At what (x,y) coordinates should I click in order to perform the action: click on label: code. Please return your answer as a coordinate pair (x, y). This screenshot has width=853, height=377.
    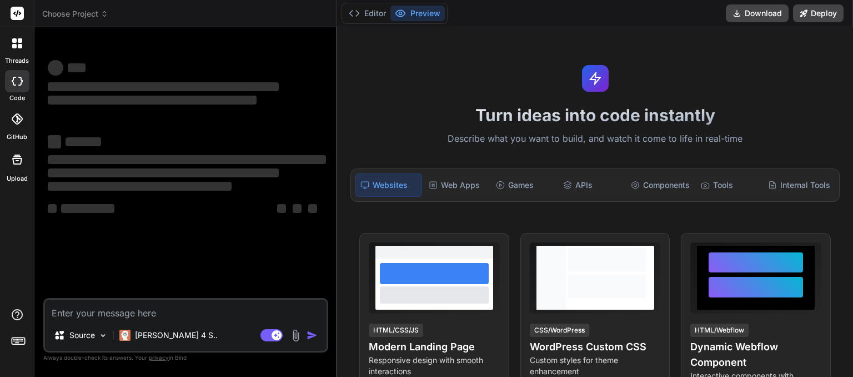
    Looking at the image, I should click on (17, 98).